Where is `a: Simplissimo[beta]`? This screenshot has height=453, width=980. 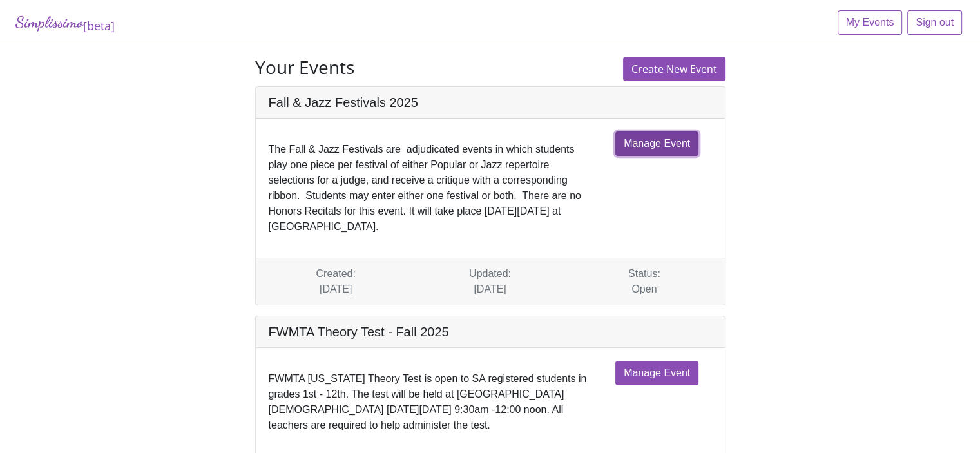 a: Simplissimo[beta] is located at coordinates (65, 22).